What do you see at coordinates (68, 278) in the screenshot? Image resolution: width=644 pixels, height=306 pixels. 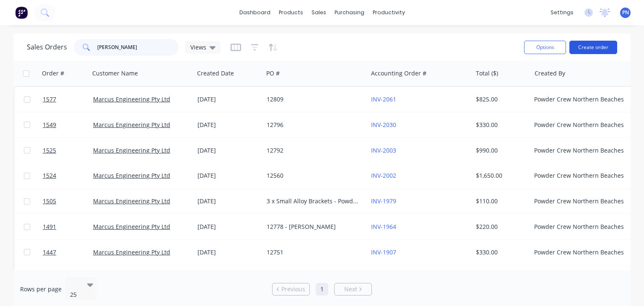 I see `a: 1422` at bounding box center [68, 278].